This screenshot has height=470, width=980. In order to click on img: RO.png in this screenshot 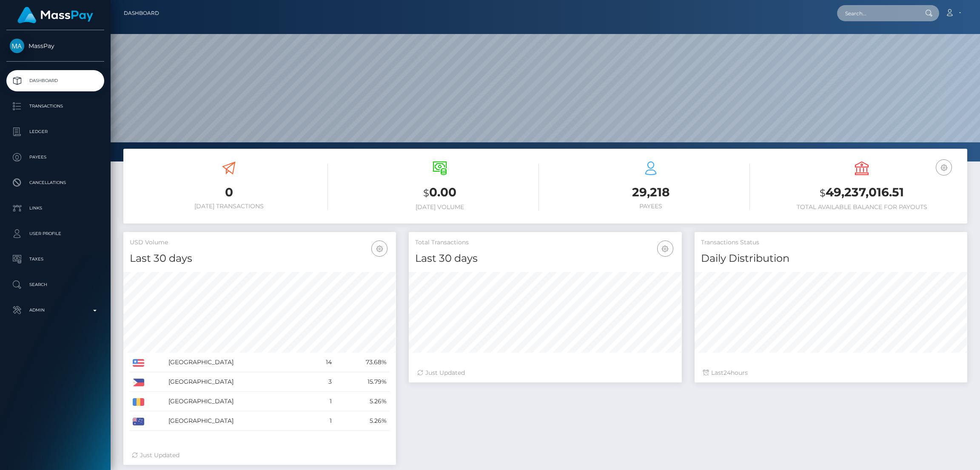, I will do `click(138, 402)`.